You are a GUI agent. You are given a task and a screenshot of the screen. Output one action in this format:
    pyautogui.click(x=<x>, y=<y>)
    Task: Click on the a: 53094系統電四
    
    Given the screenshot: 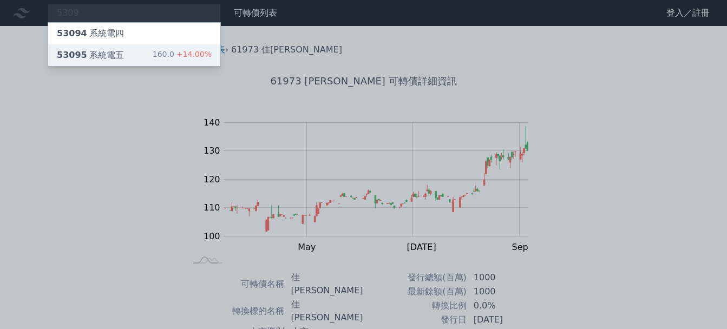 What is the action you would take?
    pyautogui.click(x=134, y=34)
    